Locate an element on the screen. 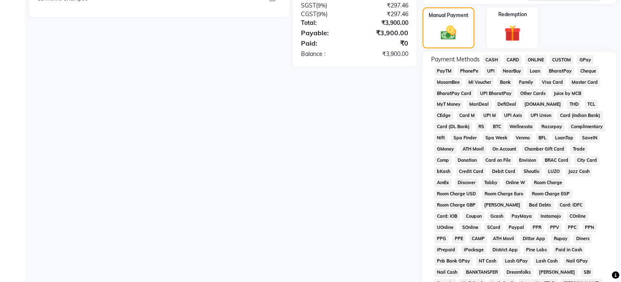 The image size is (621, 282). span: Room Charge GBP is located at coordinates (456, 205).